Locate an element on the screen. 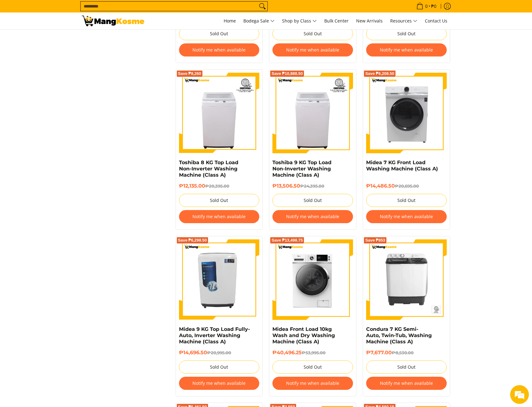  img: Toshiba 8 KG Top Load Non-Inverter Washing Machine (Class A) is located at coordinates (219, 113).